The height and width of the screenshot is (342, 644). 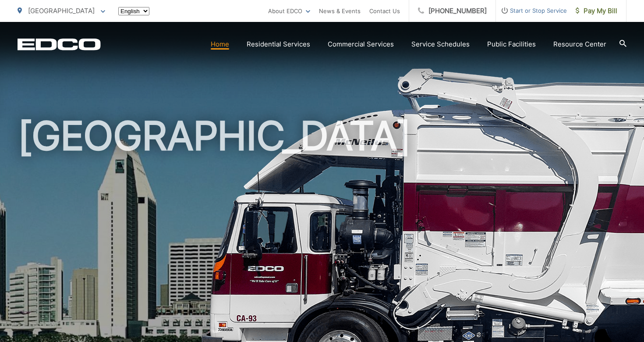 I want to click on a: News & Events, so click(x=339, y=11).